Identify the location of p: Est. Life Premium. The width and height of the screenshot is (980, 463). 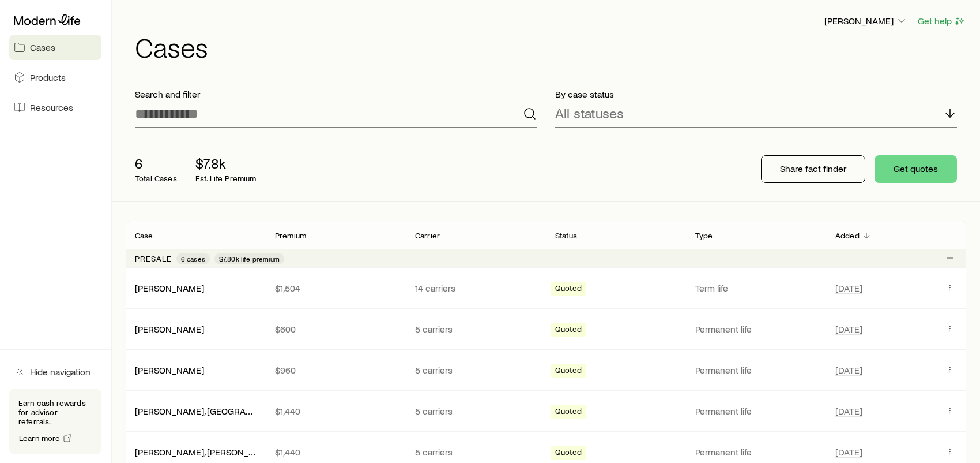
(226, 178).